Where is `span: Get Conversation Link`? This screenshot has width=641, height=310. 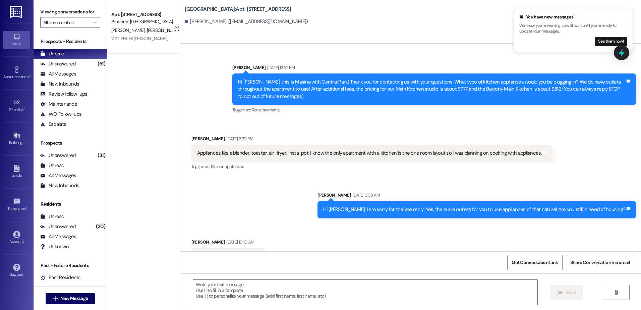 span: Get Conversation Link is located at coordinates (535, 262).